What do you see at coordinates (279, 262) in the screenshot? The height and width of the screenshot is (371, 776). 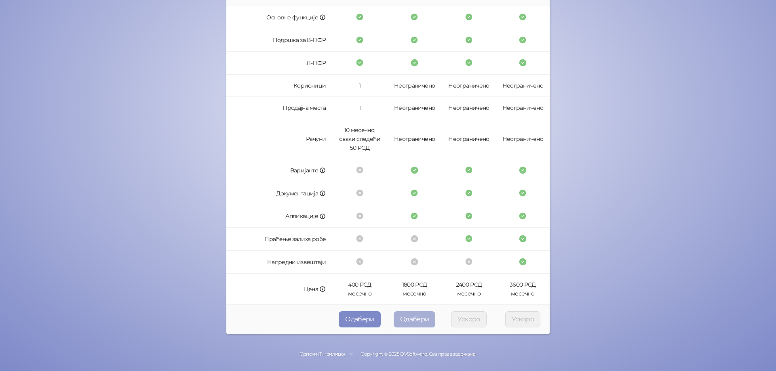 I see `td: Напредни извештаји` at bounding box center [279, 262].